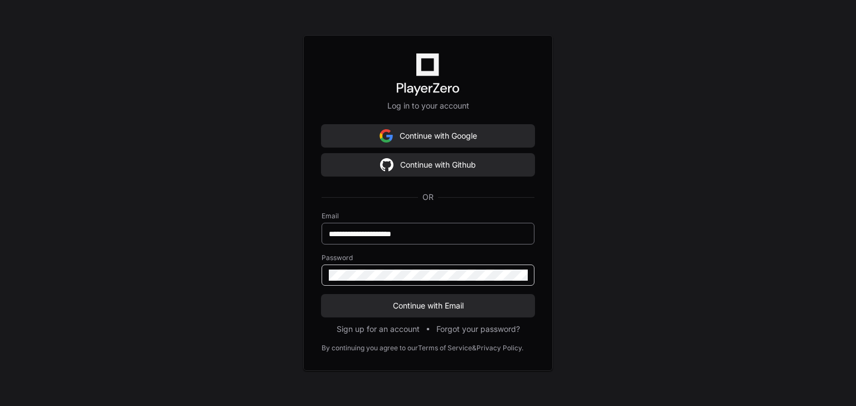 This screenshot has width=856, height=406. I want to click on a: Terms of Service, so click(445, 348).